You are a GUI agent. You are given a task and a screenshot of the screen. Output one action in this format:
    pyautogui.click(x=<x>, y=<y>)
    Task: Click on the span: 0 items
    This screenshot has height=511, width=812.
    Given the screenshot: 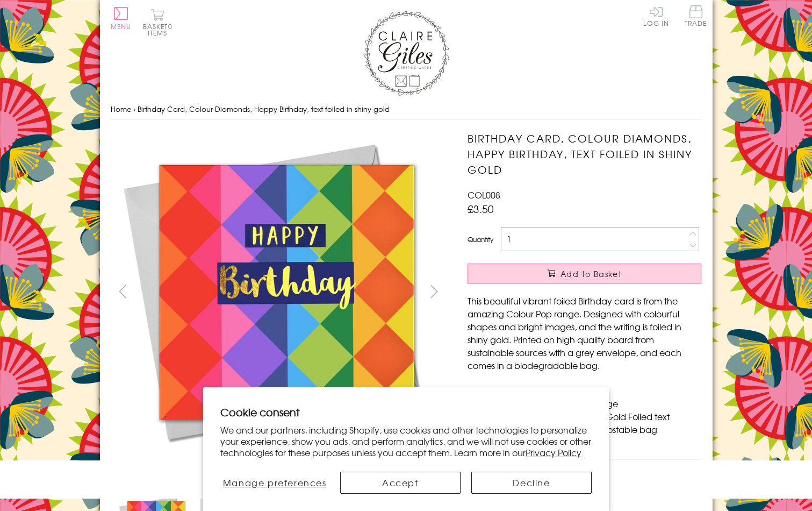 What is the action you would take?
    pyautogui.click(x=160, y=29)
    